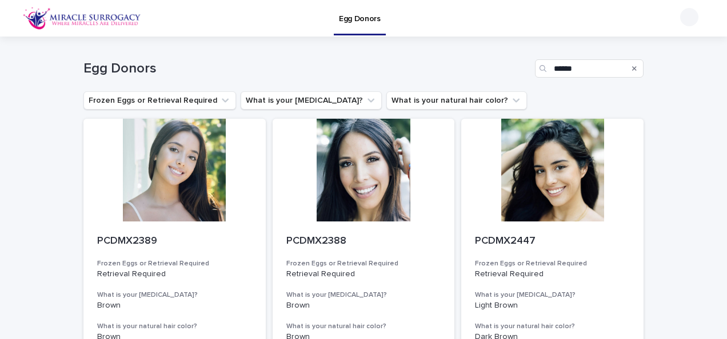 This screenshot has height=339, width=727. I want to click on p: PCDMX2389, so click(174, 242).